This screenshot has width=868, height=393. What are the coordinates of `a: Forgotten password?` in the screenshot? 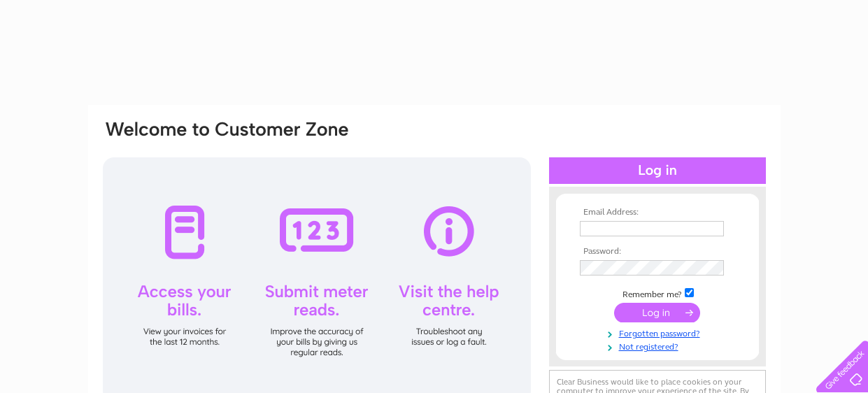 It's located at (659, 332).